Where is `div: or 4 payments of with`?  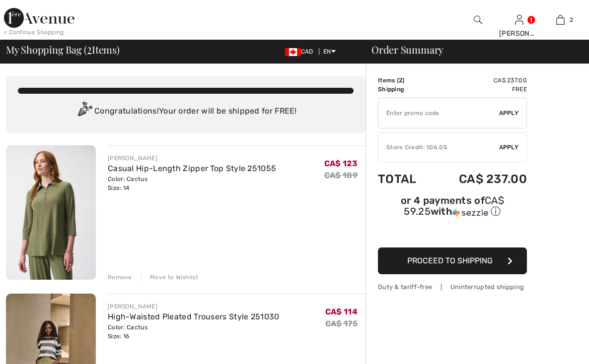 div: or 4 payments of with is located at coordinates (452, 207).